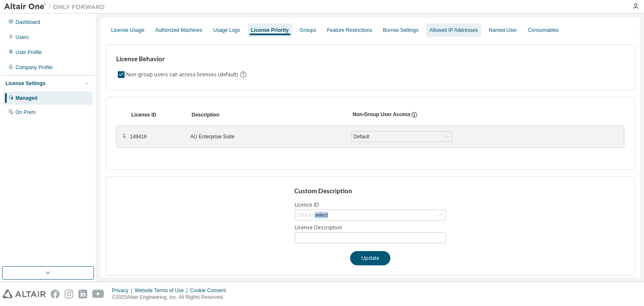 Image resolution: width=644 pixels, height=306 pixels. I want to click on div: 149416, so click(155, 137).